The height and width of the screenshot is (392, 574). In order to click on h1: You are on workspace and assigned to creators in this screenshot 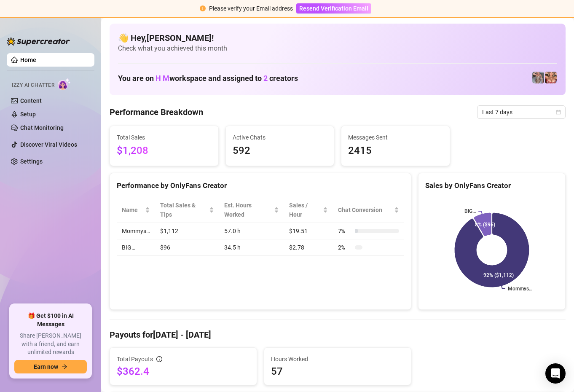, I will do `click(208, 78)`.